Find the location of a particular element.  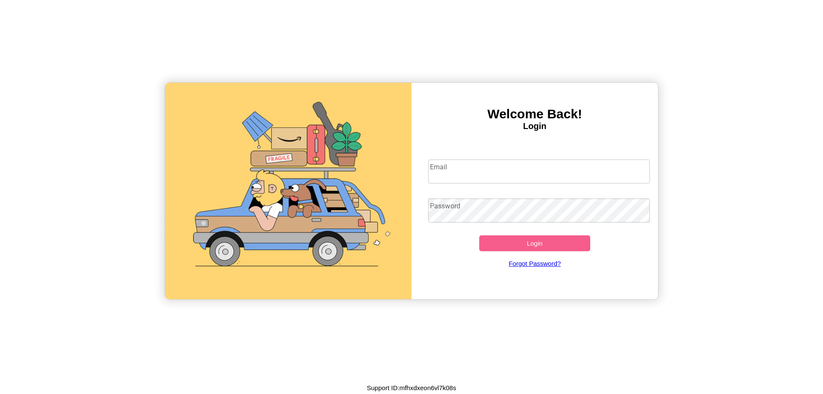

h4: Login is located at coordinates (534, 126).